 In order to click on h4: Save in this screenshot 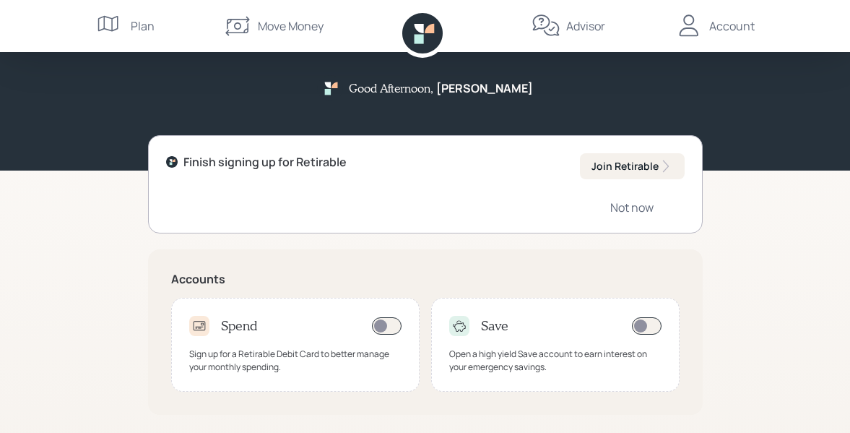, I will do `click(495, 326)`.